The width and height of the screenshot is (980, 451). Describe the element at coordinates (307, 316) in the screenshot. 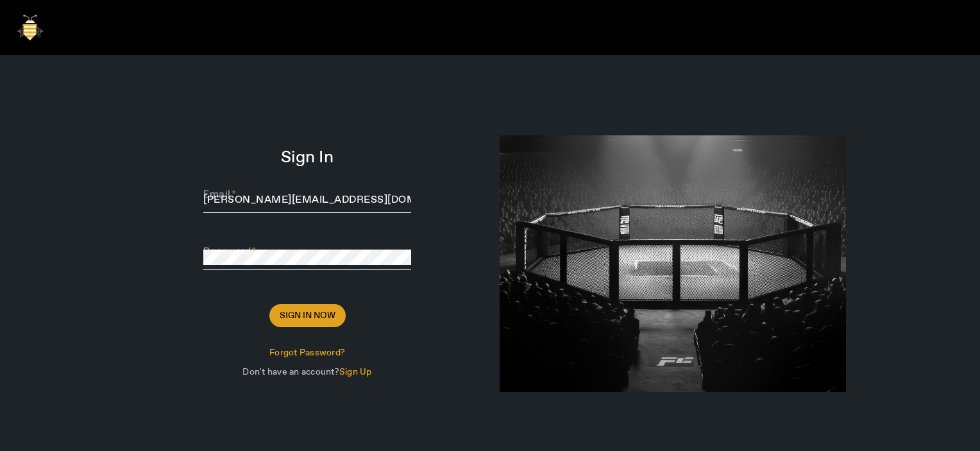

I see `span: Sign In Now` at that location.